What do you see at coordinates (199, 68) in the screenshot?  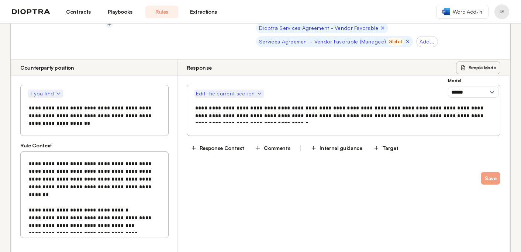 I see `h3: Response` at bounding box center [199, 68].